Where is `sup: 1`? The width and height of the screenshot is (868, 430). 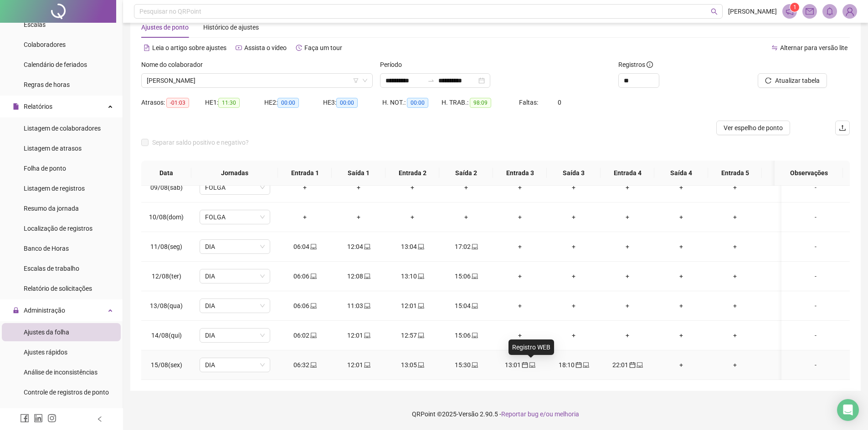 sup: 1 is located at coordinates (795, 7).